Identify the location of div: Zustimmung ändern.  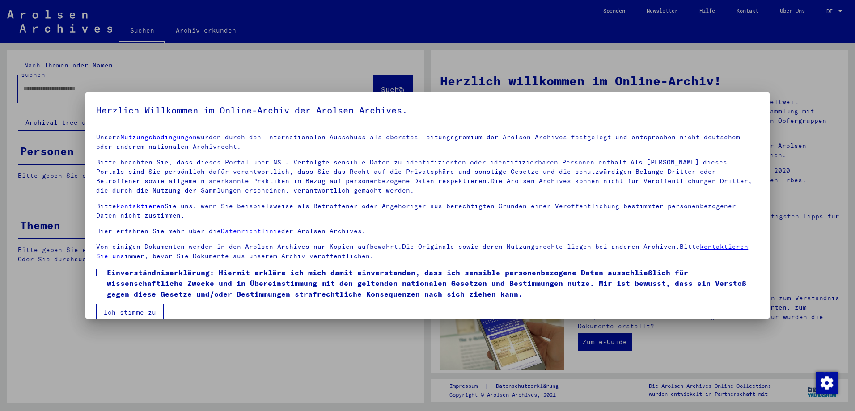
(826, 383).